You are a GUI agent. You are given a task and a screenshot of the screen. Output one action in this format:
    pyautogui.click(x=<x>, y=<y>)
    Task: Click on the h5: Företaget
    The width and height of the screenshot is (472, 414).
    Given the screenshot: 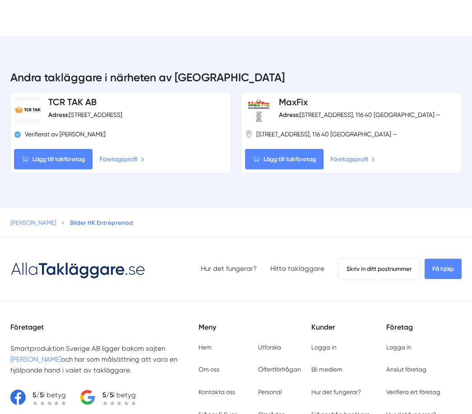 What is the action you would take?
    pyautogui.click(x=104, y=332)
    